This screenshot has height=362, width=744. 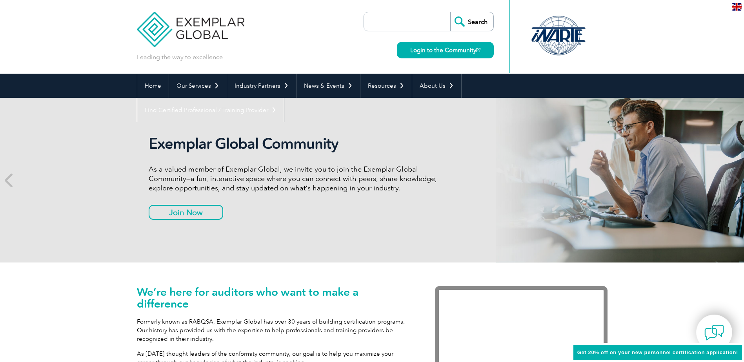 I want to click on a: Login to the Community, so click(x=445, y=50).